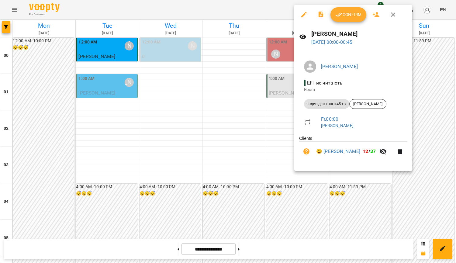 The height and width of the screenshot is (263, 456). I want to click on ul: Clients, so click(353, 149).